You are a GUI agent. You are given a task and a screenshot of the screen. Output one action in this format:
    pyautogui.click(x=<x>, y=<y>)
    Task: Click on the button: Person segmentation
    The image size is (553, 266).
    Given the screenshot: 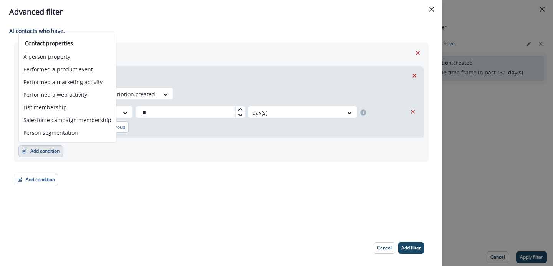 What is the action you would take?
    pyautogui.click(x=67, y=132)
    